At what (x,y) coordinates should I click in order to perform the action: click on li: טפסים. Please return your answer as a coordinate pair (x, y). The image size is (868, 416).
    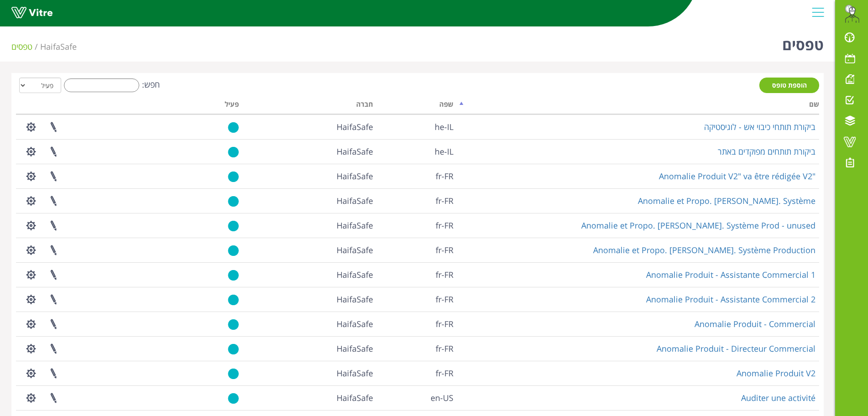
    Looking at the image, I should click on (26, 47).